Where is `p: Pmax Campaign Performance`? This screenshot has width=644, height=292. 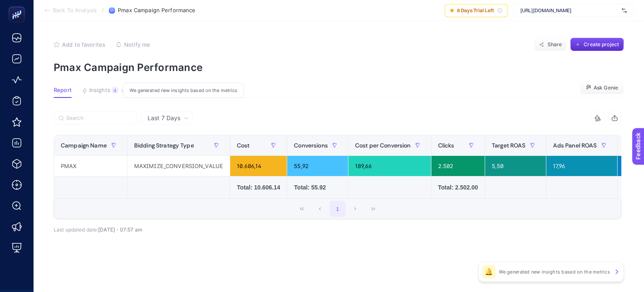 p: Pmax Campaign Performance is located at coordinates (339, 67).